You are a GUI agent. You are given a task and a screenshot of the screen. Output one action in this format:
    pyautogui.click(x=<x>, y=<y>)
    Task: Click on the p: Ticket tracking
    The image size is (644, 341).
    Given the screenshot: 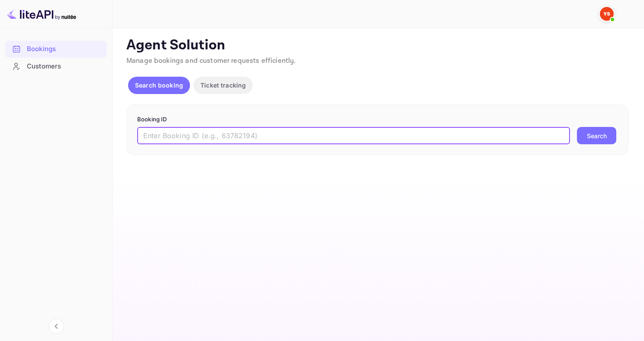 What is the action you would take?
    pyautogui.click(x=223, y=85)
    